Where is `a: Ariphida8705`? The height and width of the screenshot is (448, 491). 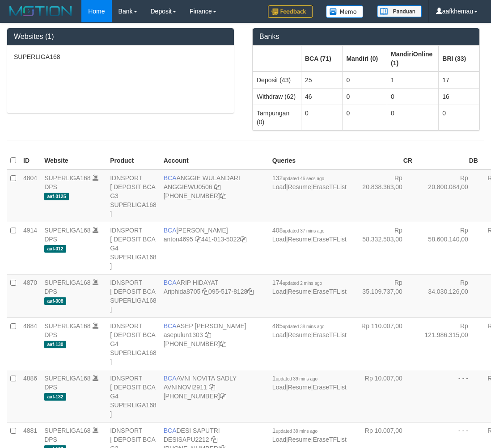
a: Ariphida8705 is located at coordinates (182, 292).